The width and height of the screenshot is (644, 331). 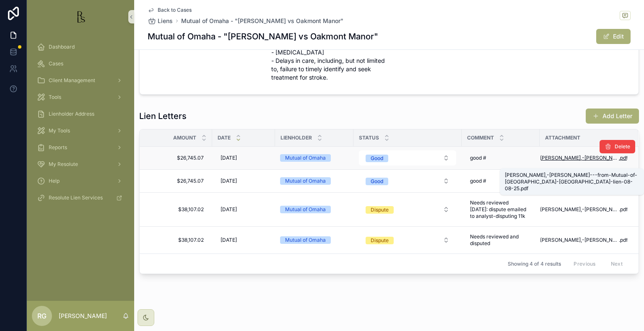 What do you see at coordinates (81, 64) in the screenshot?
I see `a: Cases` at bounding box center [81, 64].